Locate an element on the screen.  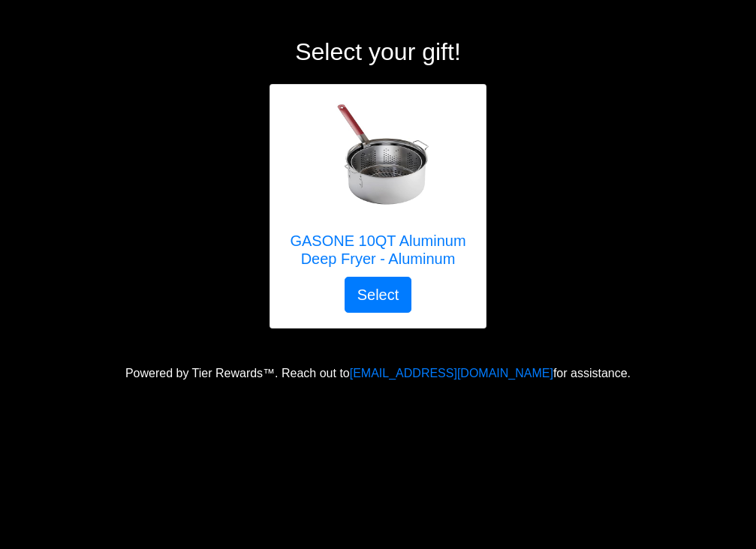
button: Select is located at coordinates (378, 295).